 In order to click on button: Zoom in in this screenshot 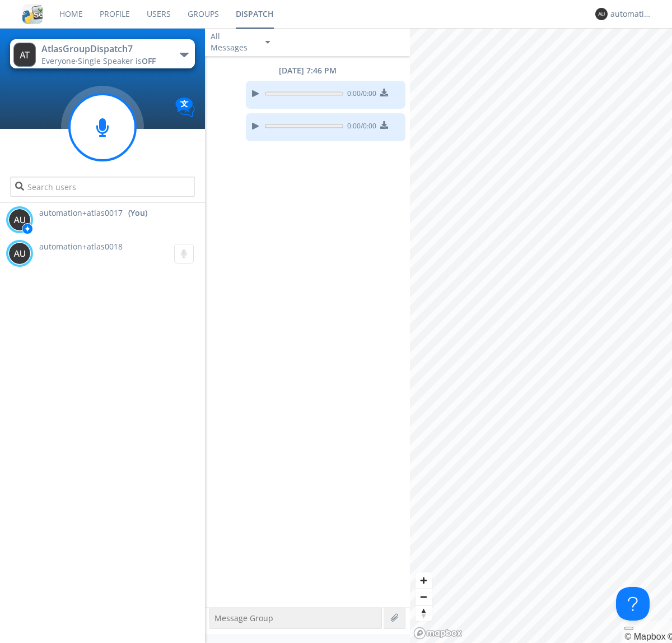, I will do `click(424, 580)`.